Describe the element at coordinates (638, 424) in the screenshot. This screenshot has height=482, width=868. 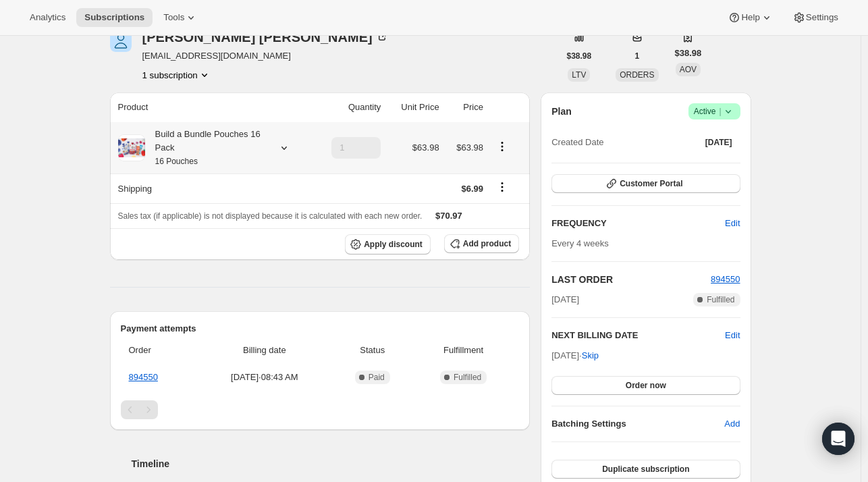
I see `h6: Batching Settings` at that location.